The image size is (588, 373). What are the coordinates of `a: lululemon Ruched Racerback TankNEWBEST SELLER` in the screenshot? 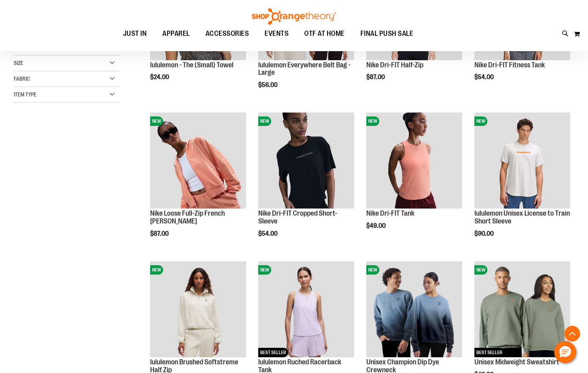 It's located at (306, 310).